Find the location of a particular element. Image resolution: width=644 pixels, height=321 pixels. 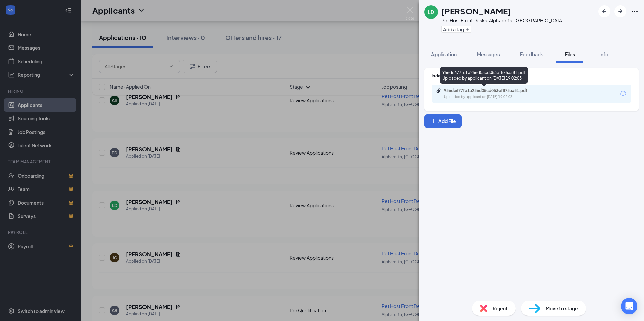

div: Open Intercom Messenger is located at coordinates (629, 306).